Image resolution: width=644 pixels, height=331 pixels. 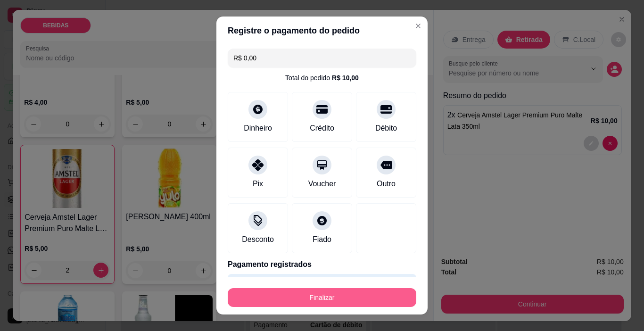 I want to click on p: Pagamento registrados, so click(x=322, y=265).